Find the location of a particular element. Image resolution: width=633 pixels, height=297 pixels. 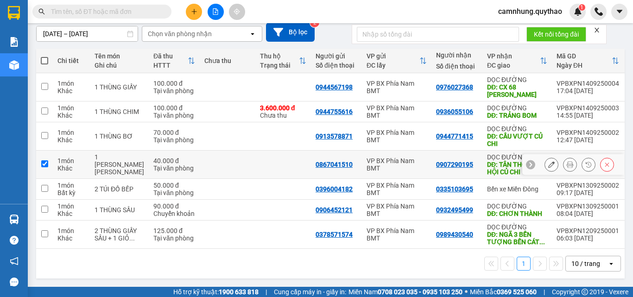

div: 2 THÙNG GIẤY SẦU + 1 GIỎ NHỰA is located at coordinates (119, 234).